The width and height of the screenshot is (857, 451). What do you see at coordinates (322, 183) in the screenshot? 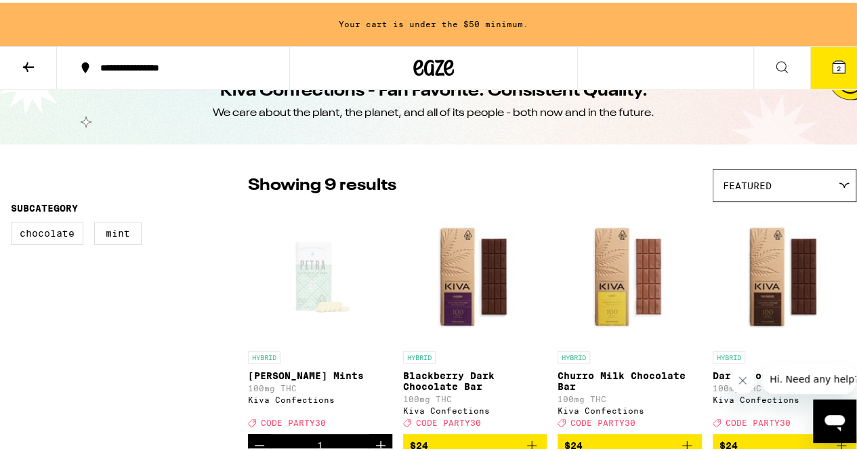
I see `p: Showing 9 results` at bounding box center [322, 183].